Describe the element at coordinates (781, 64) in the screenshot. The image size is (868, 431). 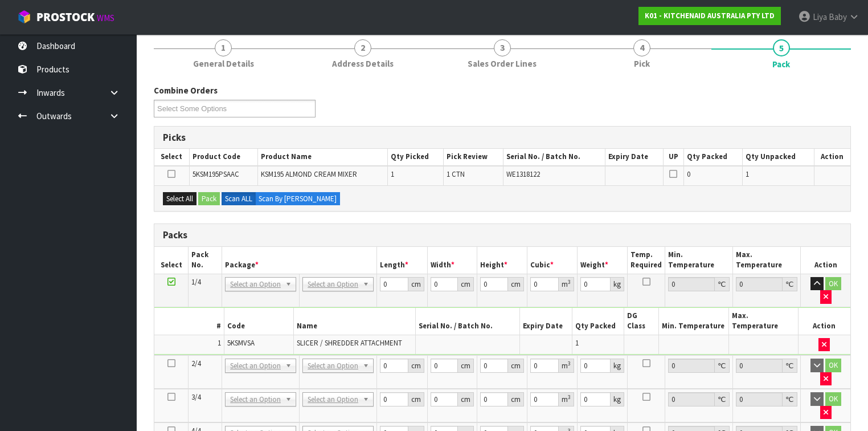
I see `span: Pack` at that location.